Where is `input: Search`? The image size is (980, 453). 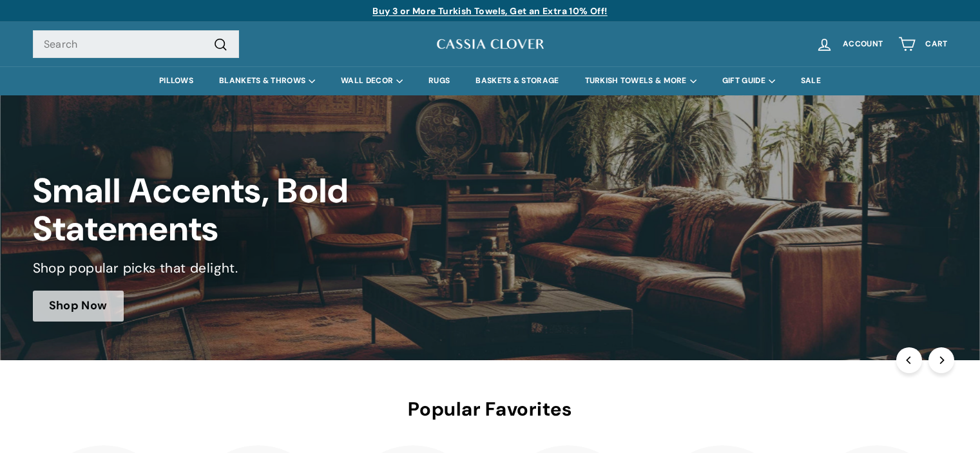 input: Search is located at coordinates (136, 44).